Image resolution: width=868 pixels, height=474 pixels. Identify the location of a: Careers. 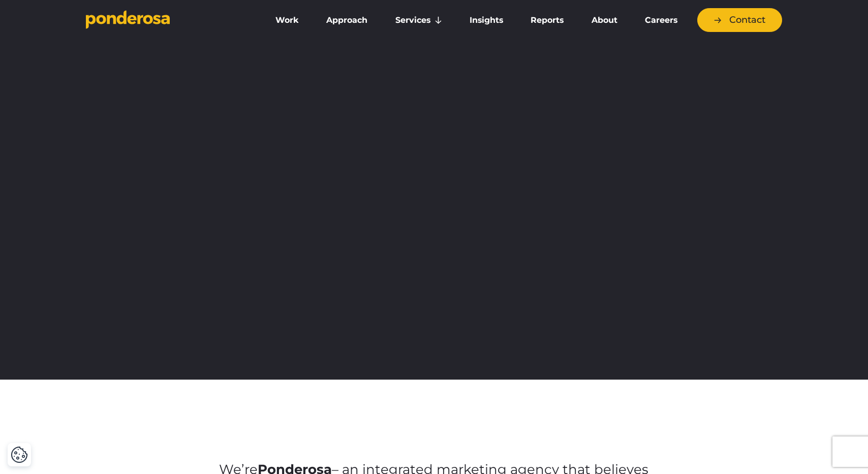
(661, 21).